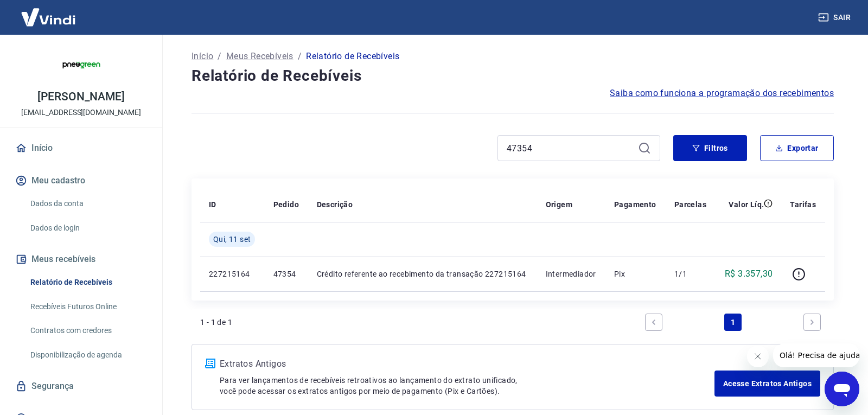  I want to click on a: Previous page, so click(653, 322).